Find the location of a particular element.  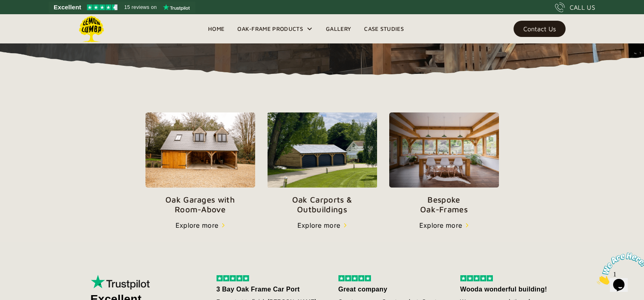

img: Trustpilot logo is located at coordinates (176, 7).